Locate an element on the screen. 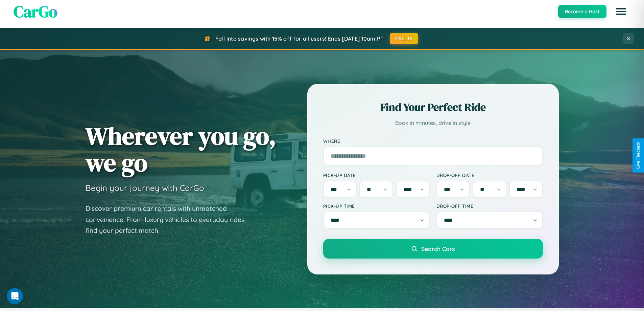 The height and width of the screenshot is (311, 644). button: Search Cars is located at coordinates (433, 249).